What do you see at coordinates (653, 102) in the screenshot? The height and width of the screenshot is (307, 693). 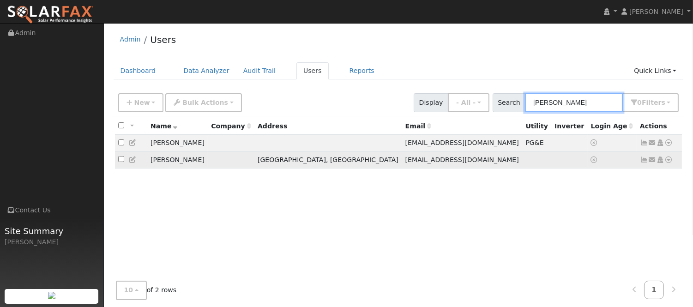 I see `span: Filter` at bounding box center [653, 102].